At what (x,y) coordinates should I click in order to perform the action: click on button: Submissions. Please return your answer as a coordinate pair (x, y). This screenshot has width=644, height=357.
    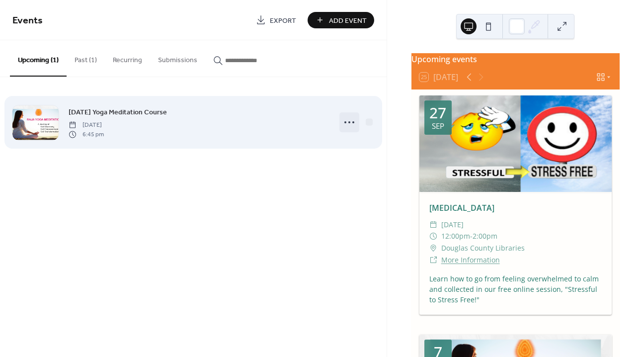
    Looking at the image, I should click on (177, 58).